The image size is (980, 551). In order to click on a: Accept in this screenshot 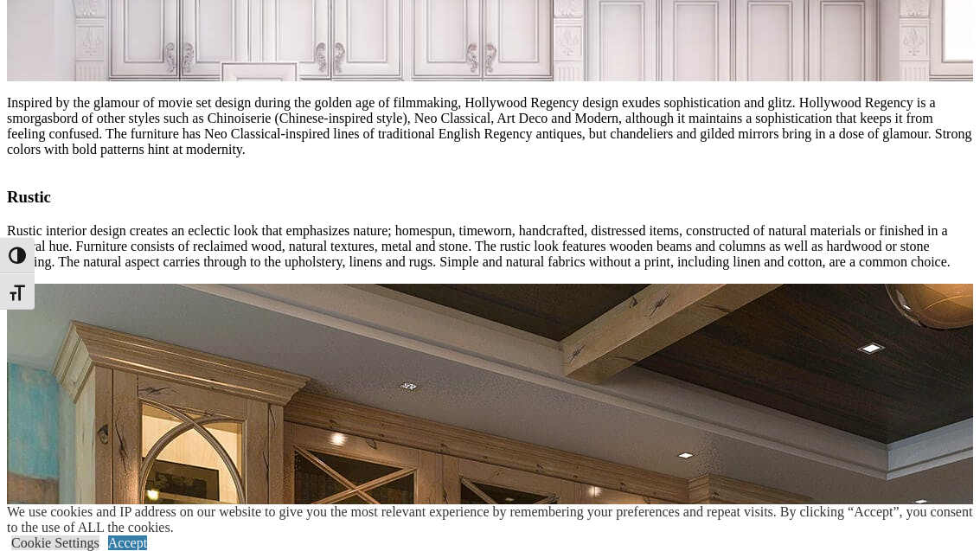, I will do `click(127, 542)`.